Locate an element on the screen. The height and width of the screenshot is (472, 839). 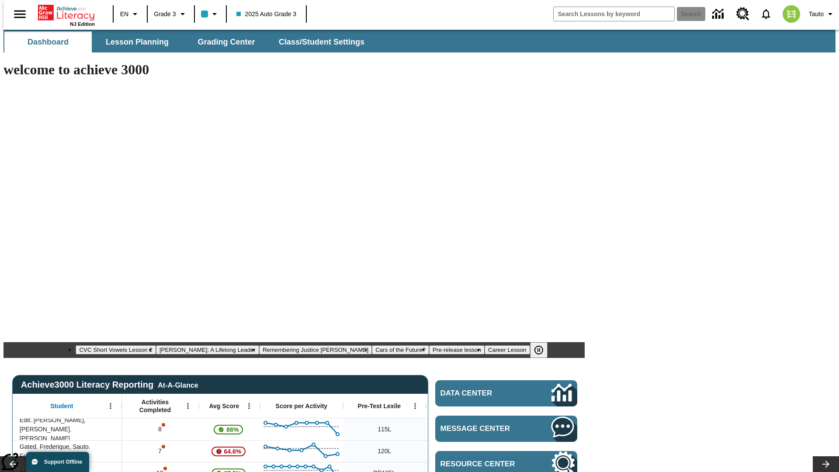
p: 8 is located at coordinates (160, 429).